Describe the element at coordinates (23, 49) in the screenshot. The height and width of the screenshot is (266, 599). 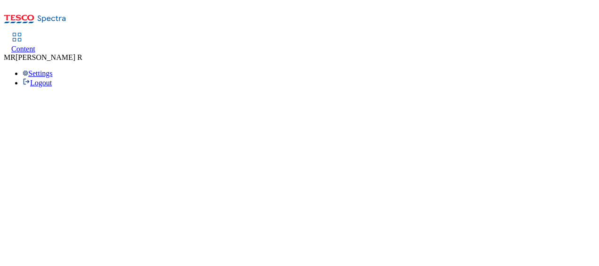
I see `span: Content` at that location.